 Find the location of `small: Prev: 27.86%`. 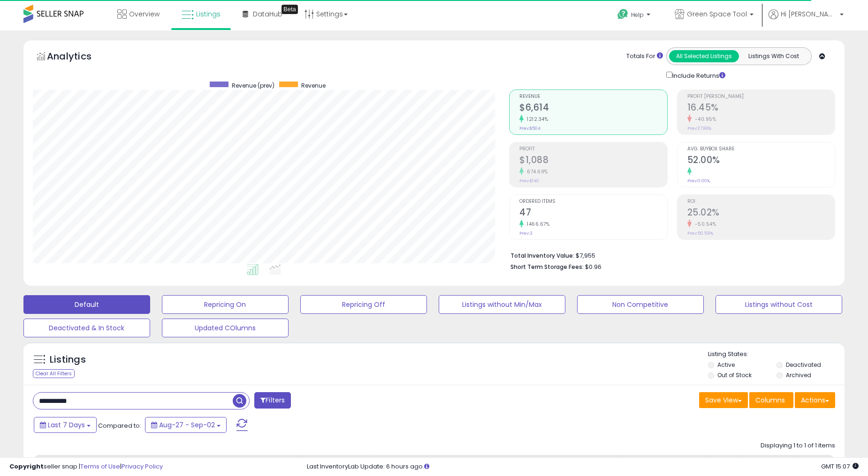

small: Prev: 27.86% is located at coordinates (699, 128).